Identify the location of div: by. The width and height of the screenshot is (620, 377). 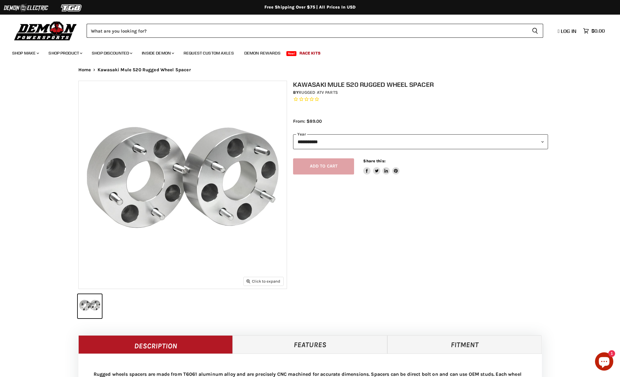
(420, 93).